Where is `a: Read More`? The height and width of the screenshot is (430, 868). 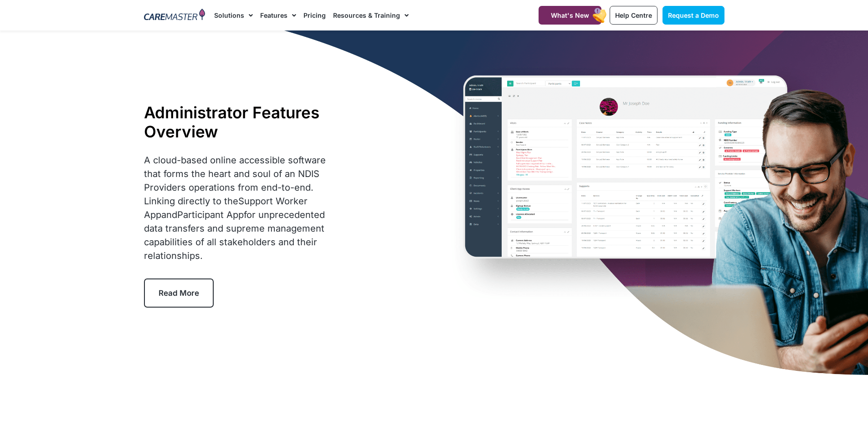 a: Read More is located at coordinates (179, 293).